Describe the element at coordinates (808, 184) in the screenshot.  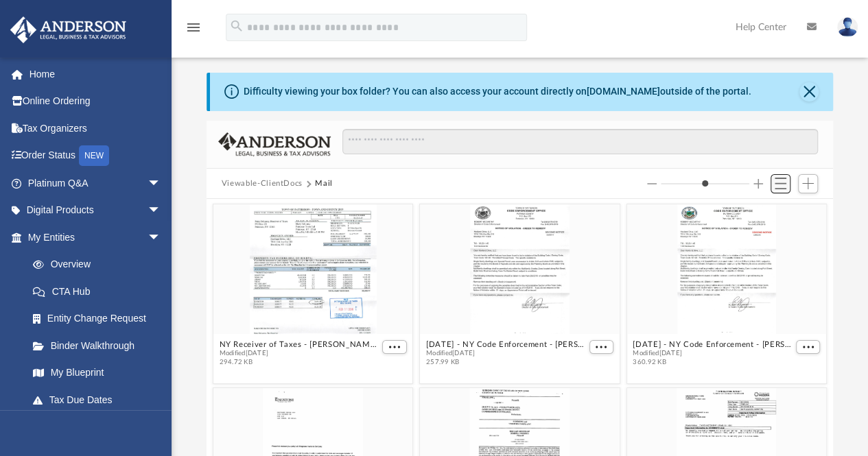
I see `button: Add` at that location.